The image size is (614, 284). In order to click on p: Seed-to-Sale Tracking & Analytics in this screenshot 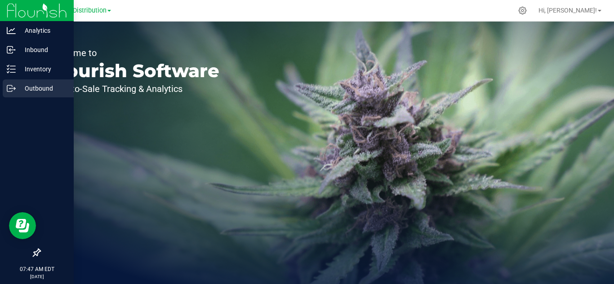, I will do `click(134, 89)`.